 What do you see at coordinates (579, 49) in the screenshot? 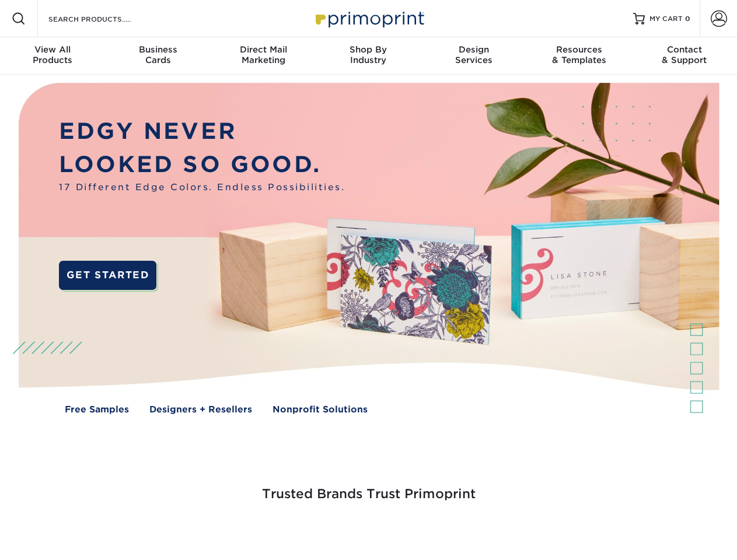
I see `span: Resources` at bounding box center [579, 49].